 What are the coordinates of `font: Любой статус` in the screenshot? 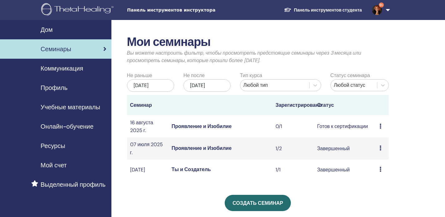 It's located at (349, 85).